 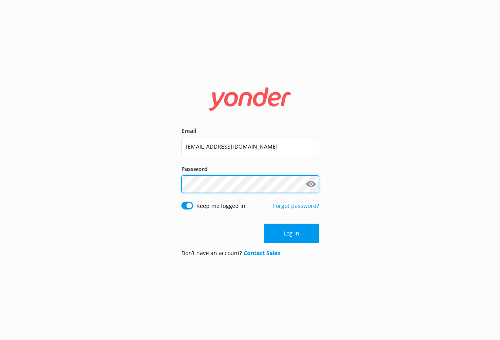 What do you see at coordinates (262, 253) in the screenshot?
I see `a: Contact Sales` at bounding box center [262, 253].